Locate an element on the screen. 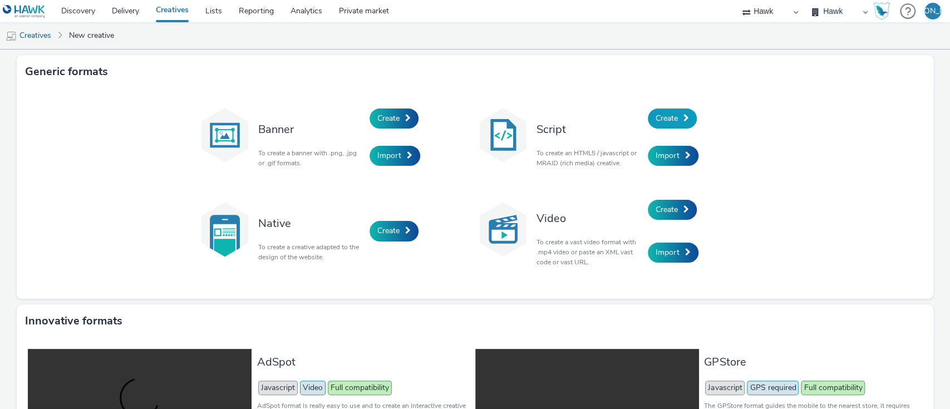  img: video.svg is located at coordinates (503, 229).